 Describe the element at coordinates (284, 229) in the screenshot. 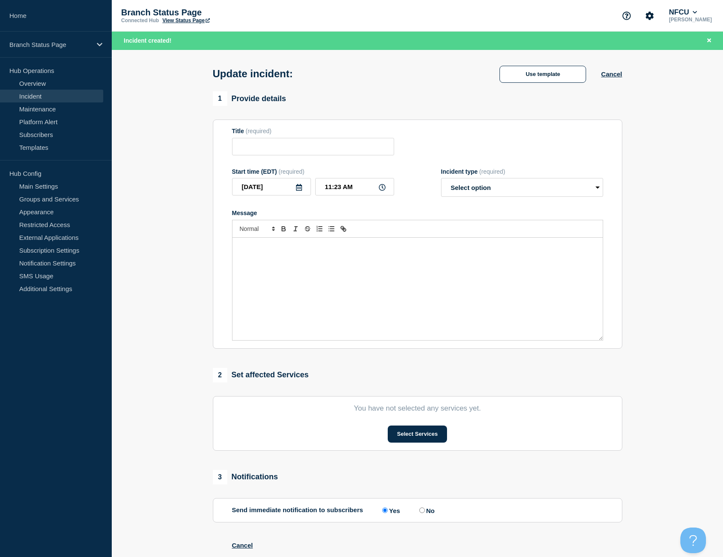

I see `button: Toggle bold text` at that location.